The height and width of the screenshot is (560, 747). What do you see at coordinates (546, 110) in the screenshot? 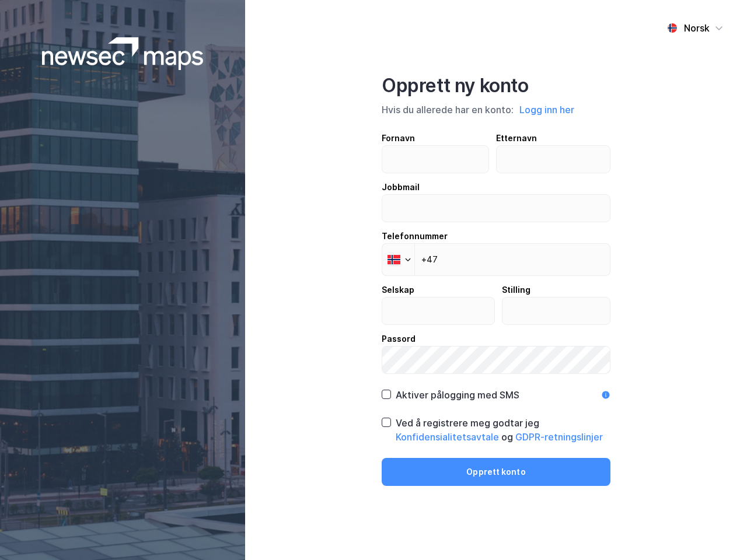
I see `button: Logg inn her` at bounding box center [546, 110].